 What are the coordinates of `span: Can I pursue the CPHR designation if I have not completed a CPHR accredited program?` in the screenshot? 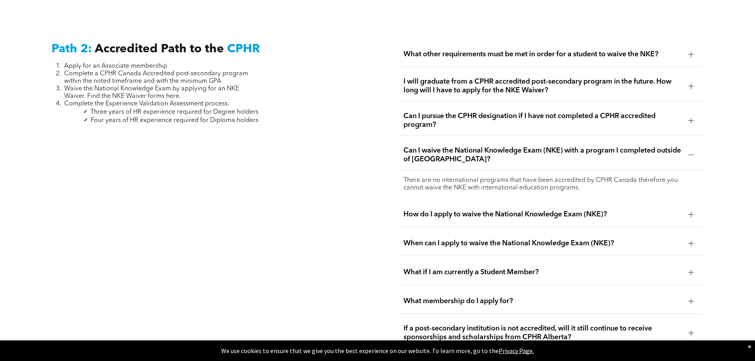 It's located at (543, 121).